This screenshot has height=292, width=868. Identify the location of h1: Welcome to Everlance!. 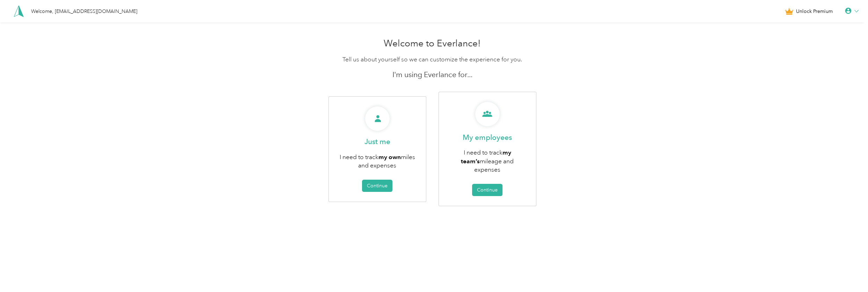
(432, 44).